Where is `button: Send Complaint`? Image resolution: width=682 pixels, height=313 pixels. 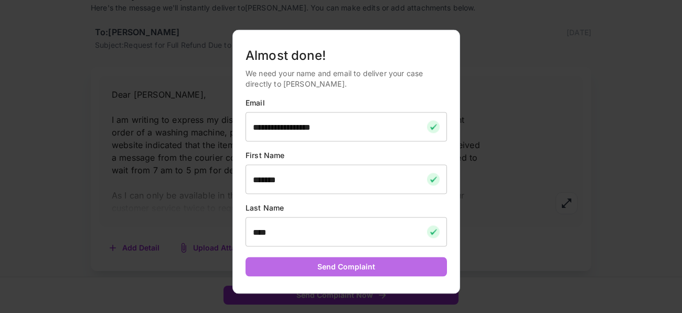
button: Send Complaint is located at coordinates (346, 266).